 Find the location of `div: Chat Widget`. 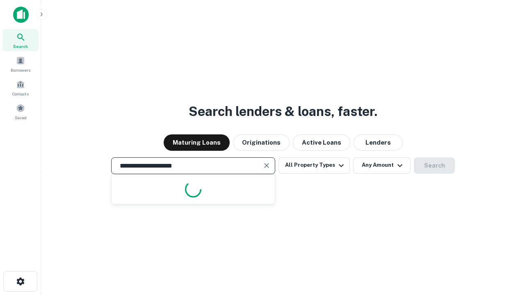

div: Chat Widget is located at coordinates (505, 249).